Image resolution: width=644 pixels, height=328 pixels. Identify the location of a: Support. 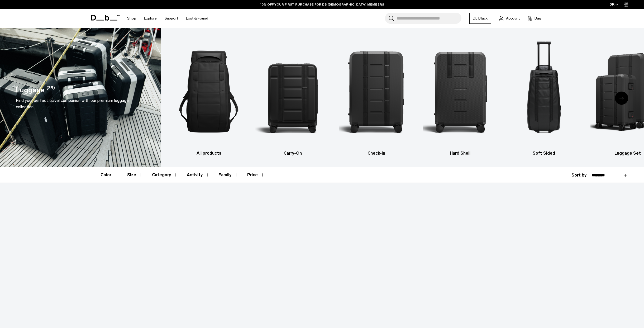
(171, 18).